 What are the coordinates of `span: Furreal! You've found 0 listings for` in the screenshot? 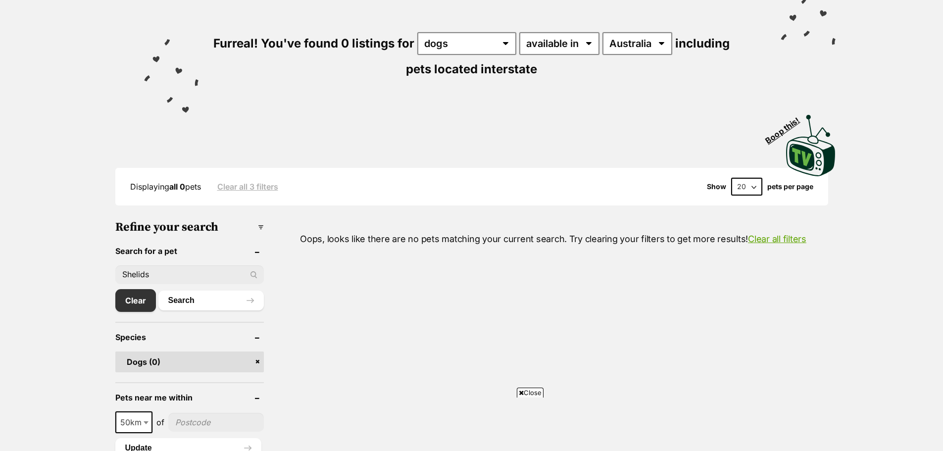 It's located at (314, 43).